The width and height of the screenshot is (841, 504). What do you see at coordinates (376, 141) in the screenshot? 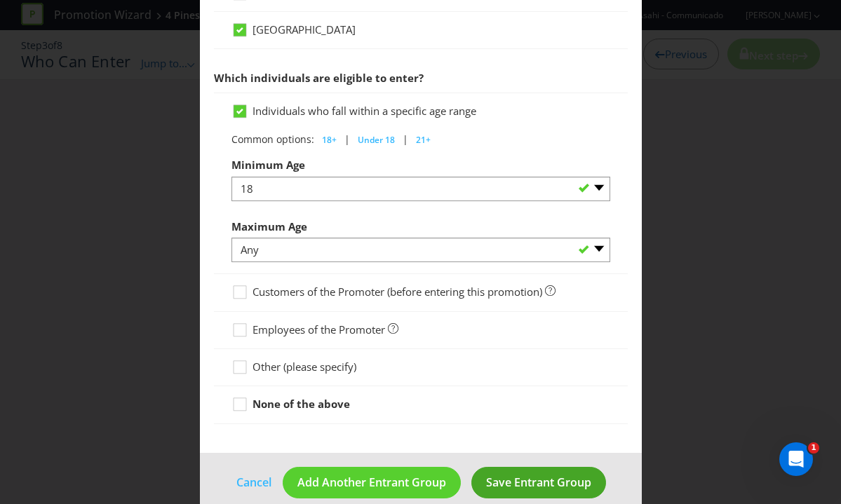
I see `button: Under 18` at bounding box center [376, 141].